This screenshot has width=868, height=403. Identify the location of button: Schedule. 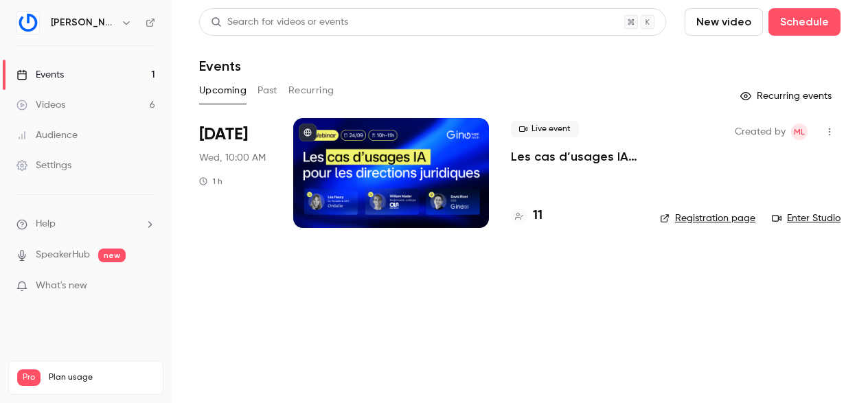
(804, 22).